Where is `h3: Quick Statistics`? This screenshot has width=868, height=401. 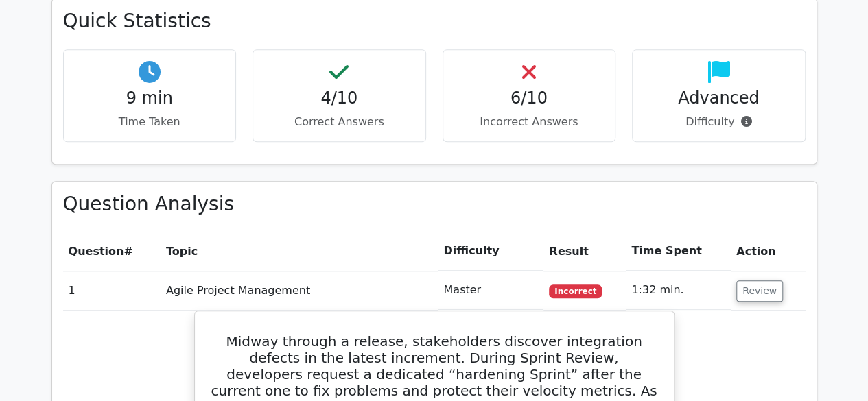 h3: Quick Statistics is located at coordinates (434, 22).